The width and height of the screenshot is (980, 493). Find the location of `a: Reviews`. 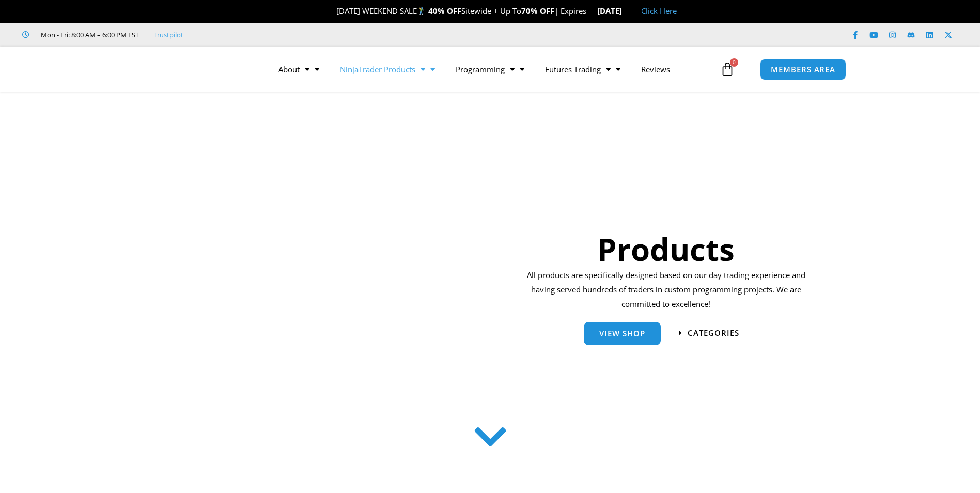

a: Reviews is located at coordinates (656, 69).